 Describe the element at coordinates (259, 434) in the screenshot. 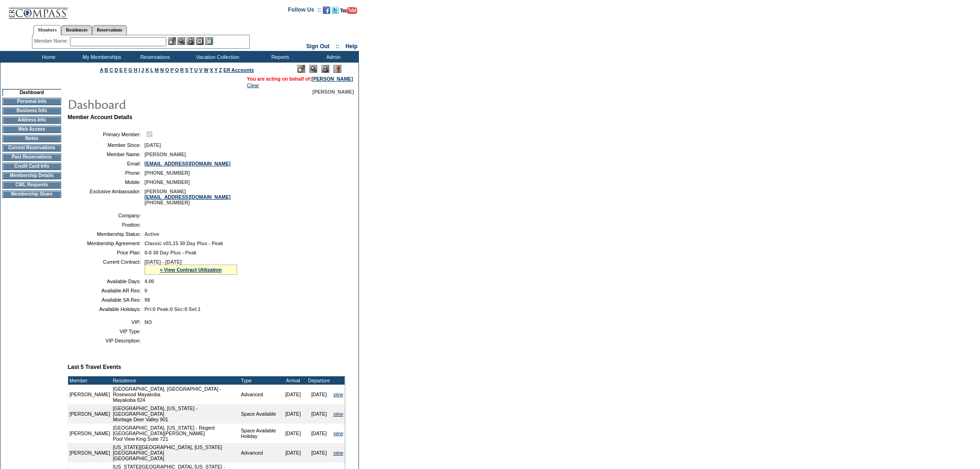

I see `td: Space Available Holiday` at that location.